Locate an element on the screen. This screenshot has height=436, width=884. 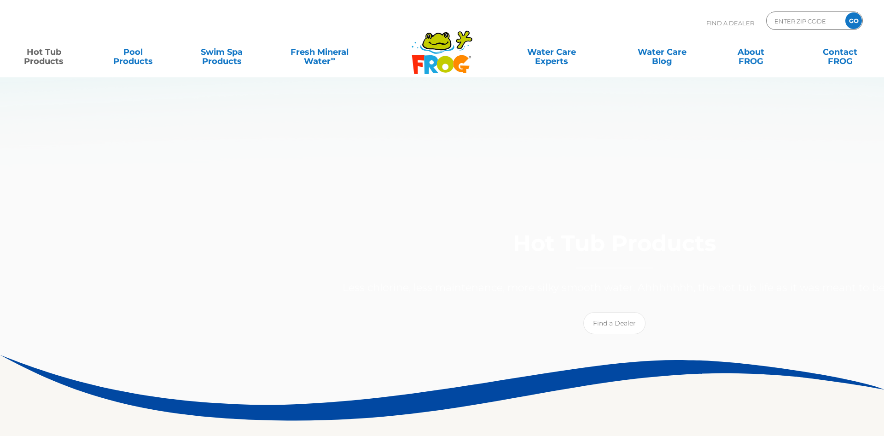
a: Hot TubProducts is located at coordinates (44, 52).